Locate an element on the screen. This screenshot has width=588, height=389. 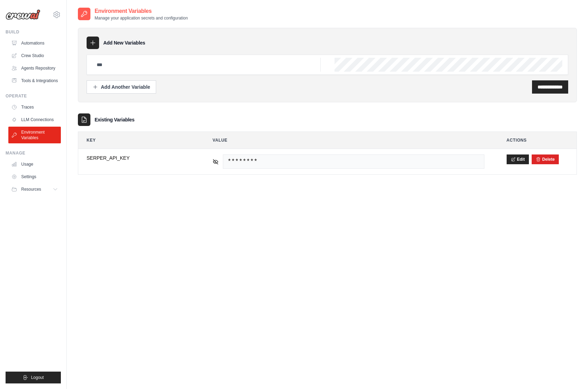
a: Automations is located at coordinates (35, 43).